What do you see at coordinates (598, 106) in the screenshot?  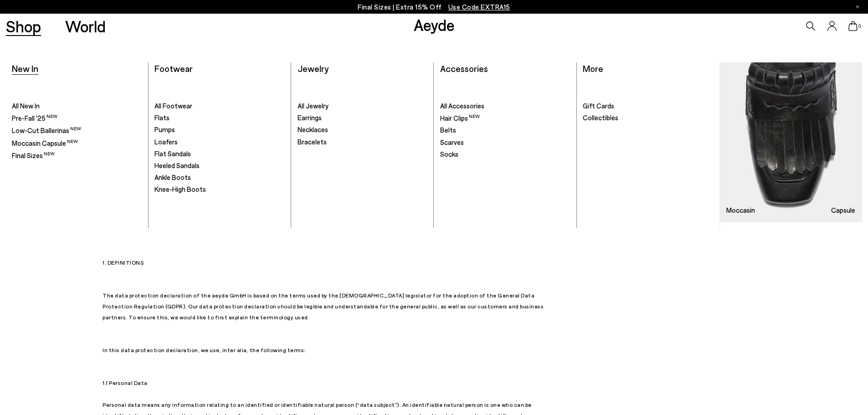 I see `span: Gift Cards` at bounding box center [598, 106].